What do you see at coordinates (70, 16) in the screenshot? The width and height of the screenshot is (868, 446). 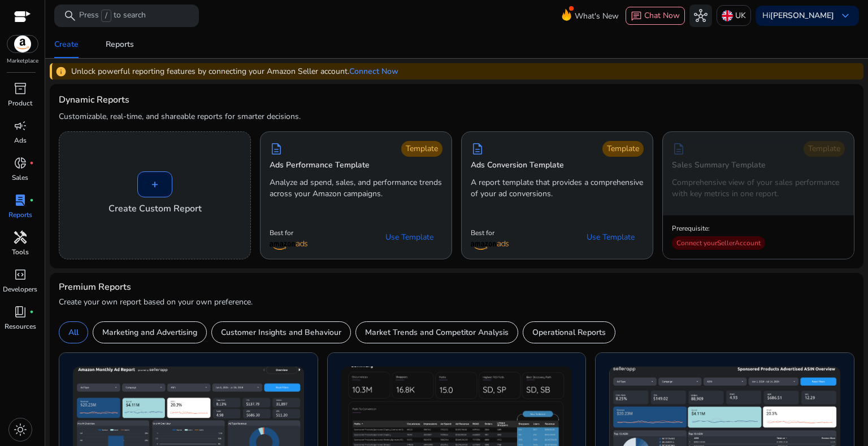 I see `span: search` at bounding box center [70, 16].